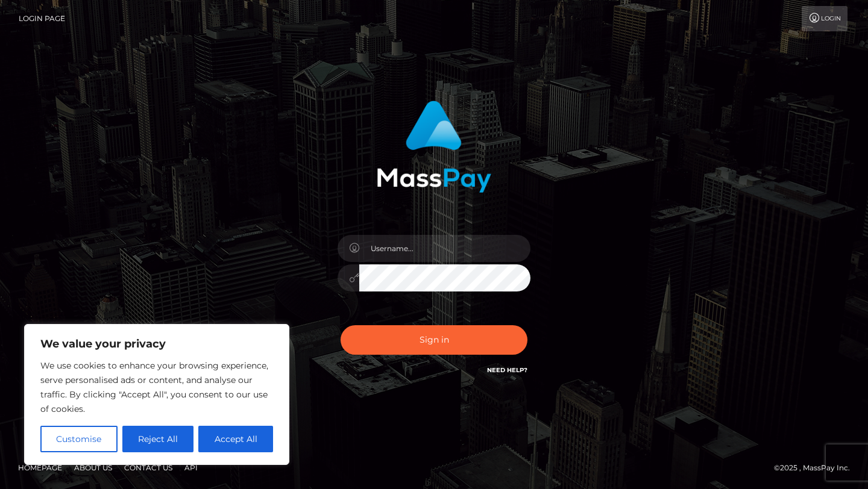  Describe the element at coordinates (236, 439) in the screenshot. I see `button: Accept All` at that location.